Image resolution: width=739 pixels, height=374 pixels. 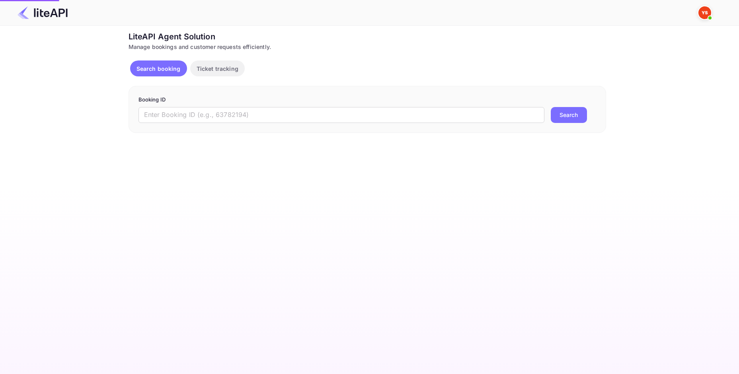 What do you see at coordinates (158, 68) in the screenshot?
I see `p: Search booking` at bounding box center [158, 68].